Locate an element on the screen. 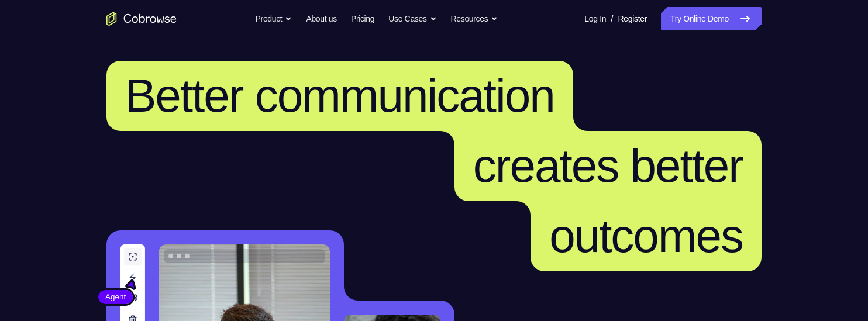  span: creates better is located at coordinates (608, 165).